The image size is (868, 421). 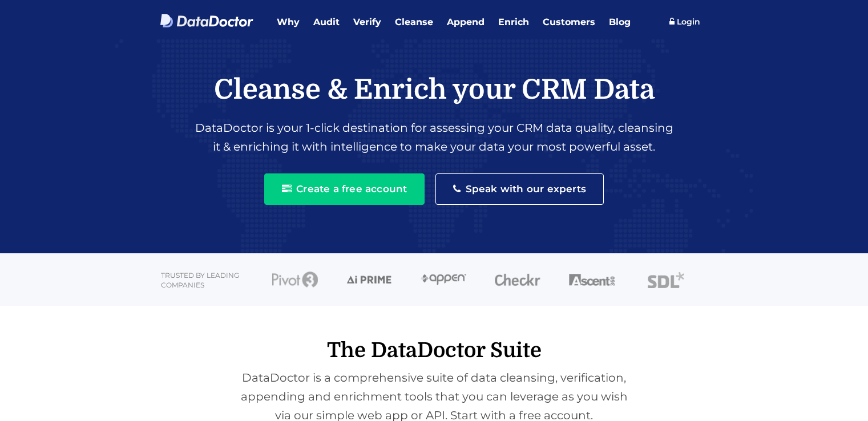 I want to click on img: appen, so click(x=443, y=279).